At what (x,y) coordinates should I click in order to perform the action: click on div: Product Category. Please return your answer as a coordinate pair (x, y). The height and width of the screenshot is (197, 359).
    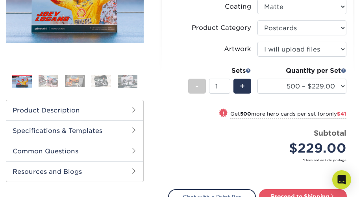
    Looking at the image, I should click on (221, 28).